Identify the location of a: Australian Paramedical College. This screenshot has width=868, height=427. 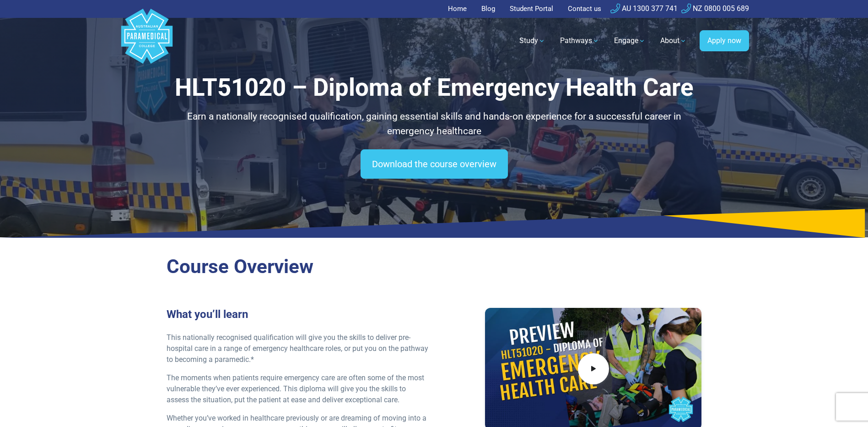
(147, 41).